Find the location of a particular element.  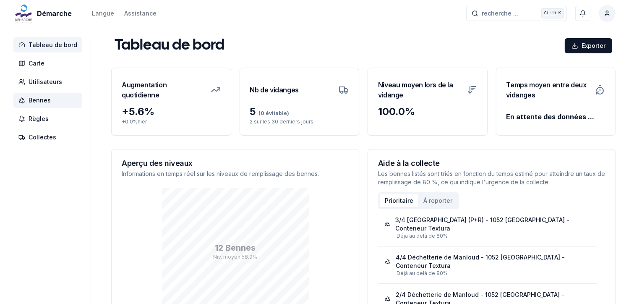

h3: Aperçu des niveaux is located at coordinates (235, 163).